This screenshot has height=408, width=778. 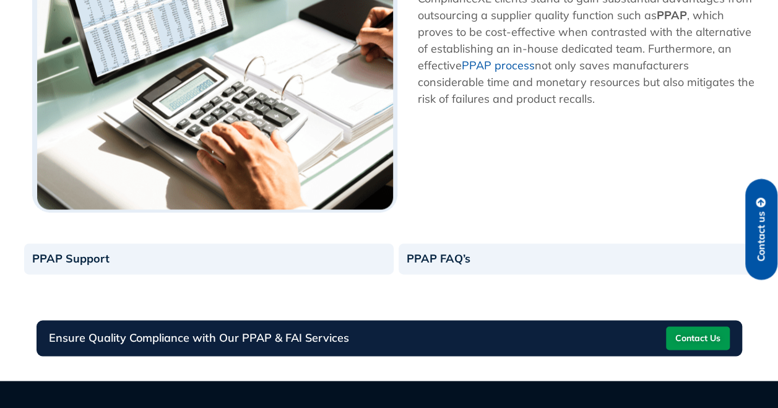 I want to click on span: Contact us, so click(x=761, y=236).